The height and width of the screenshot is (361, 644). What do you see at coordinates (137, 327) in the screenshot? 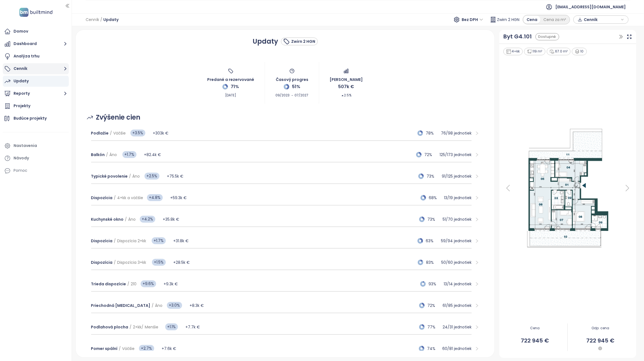
I see `span: 2+kk` at bounding box center [137, 327].